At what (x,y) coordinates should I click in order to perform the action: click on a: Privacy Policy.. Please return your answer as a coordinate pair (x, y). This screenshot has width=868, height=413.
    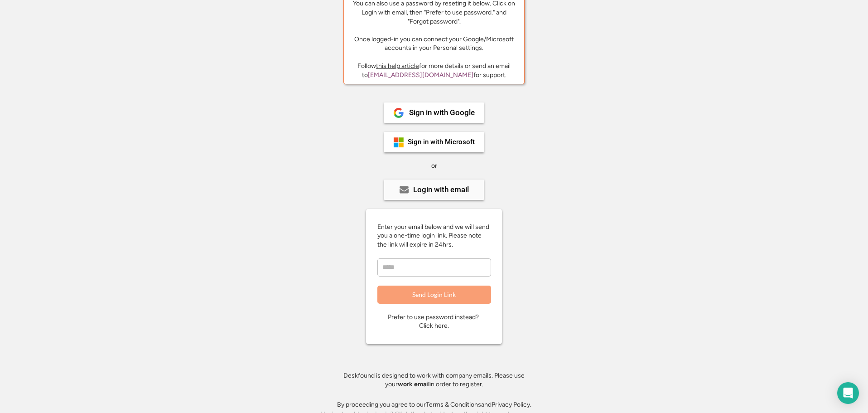
    Looking at the image, I should click on (512, 404).